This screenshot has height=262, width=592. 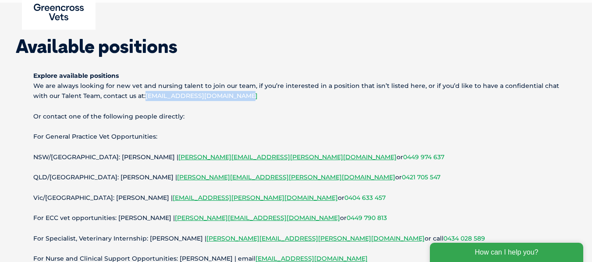 I want to click on a: 0449 790 813, so click(x=367, y=218).